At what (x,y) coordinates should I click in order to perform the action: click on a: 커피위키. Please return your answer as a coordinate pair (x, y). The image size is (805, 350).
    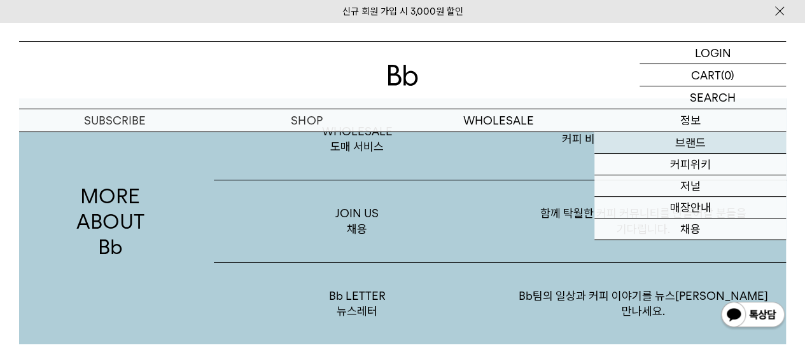
    Looking at the image, I should click on (690, 165).